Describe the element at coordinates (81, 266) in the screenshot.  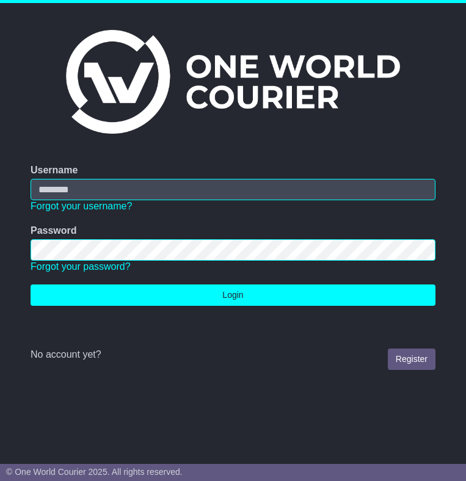
I see `a: Forgot your password?` at that location.